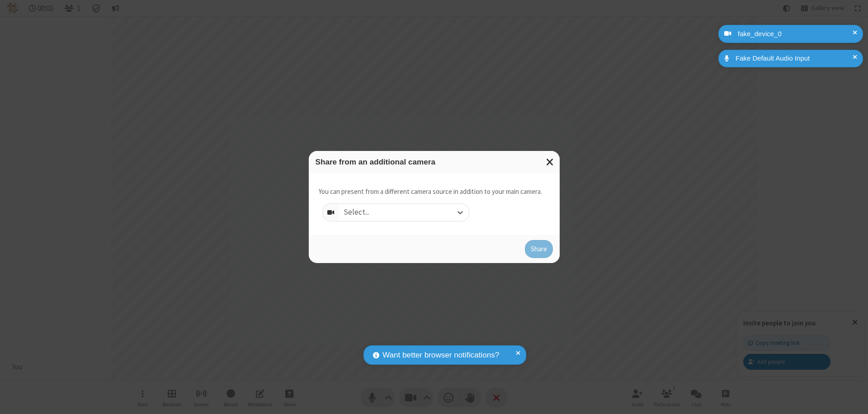  Describe the element at coordinates (431, 191) in the screenshot. I see `p: You can present from a different camera source in addition to your main camera.` at that location.